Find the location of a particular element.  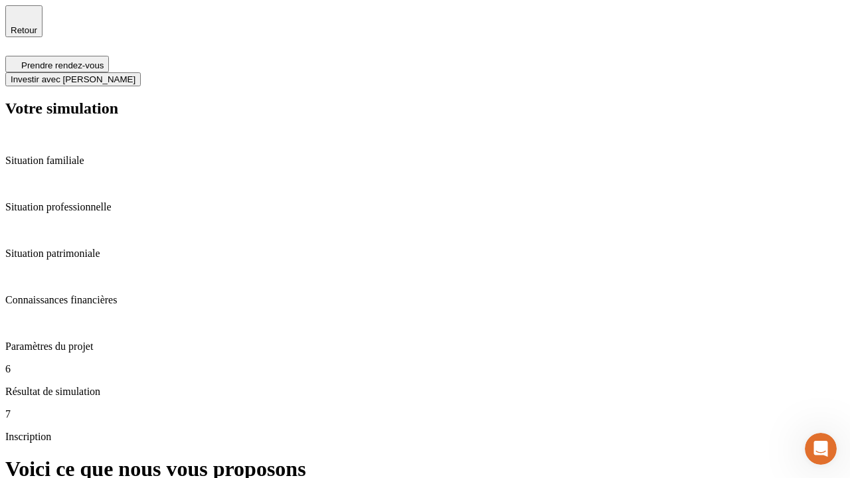

button: Prendre rendez-vous is located at coordinates (57, 64).